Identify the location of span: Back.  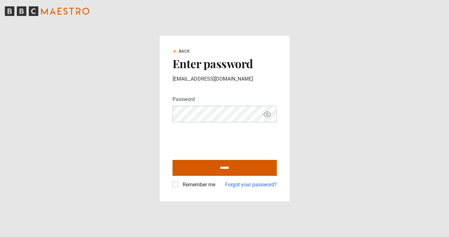
(184, 51).